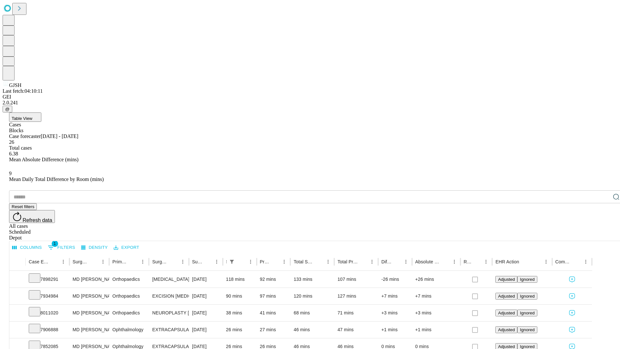 The image size is (620, 349). What do you see at coordinates (32, 216) in the screenshot?
I see `button: Refresh data` at bounding box center [32, 216].